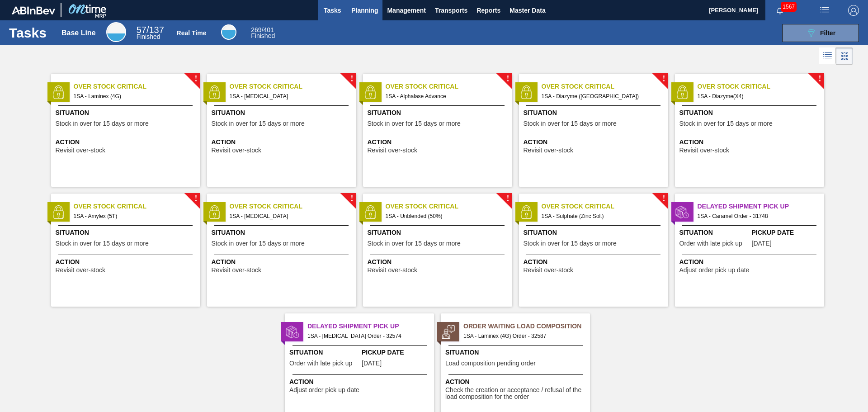 This screenshot has width=868, height=412. What do you see at coordinates (523, 336) in the screenshot?
I see `span: 1SA - Laminex (4G) Order - 32587` at bounding box center [523, 336].